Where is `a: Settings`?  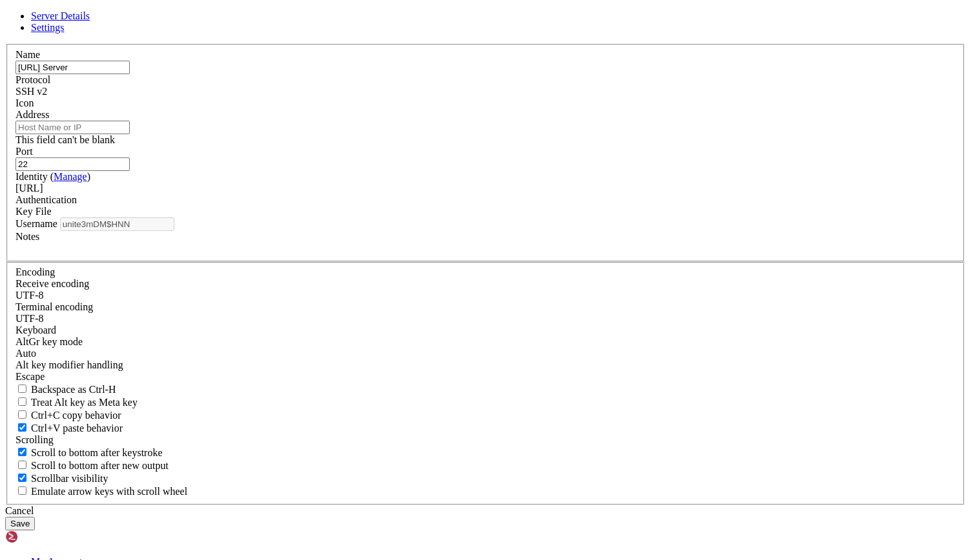
a: Settings is located at coordinates (48, 27).